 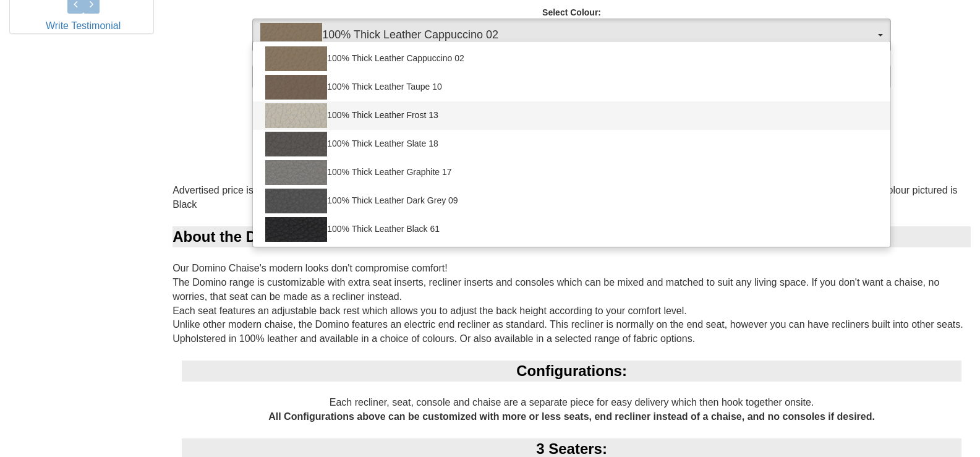 What do you see at coordinates (571, 201) in the screenshot?
I see `a: 100% Thick Leather Dark Grey 09` at bounding box center [571, 201].